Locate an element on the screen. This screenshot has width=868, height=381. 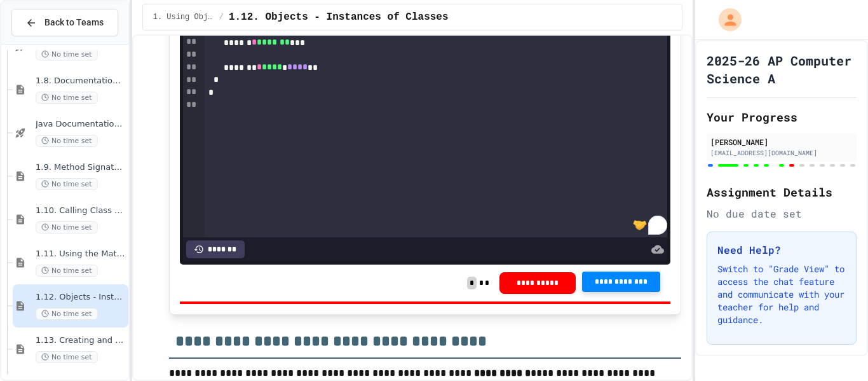
h3: Need Help? is located at coordinates (782, 250).